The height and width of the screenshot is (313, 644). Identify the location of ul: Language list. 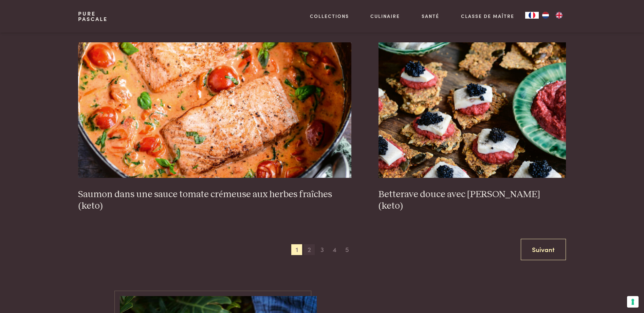
(552, 15).